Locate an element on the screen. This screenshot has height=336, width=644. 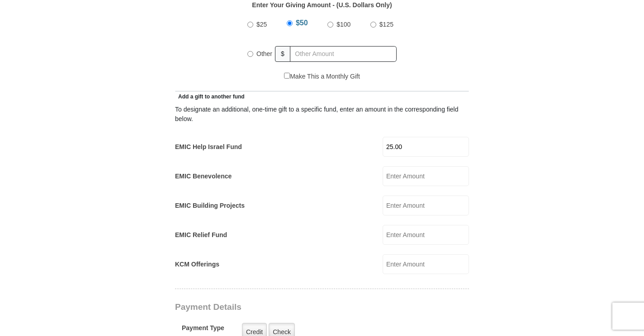
label: EMIC Benevolence is located at coordinates (203, 176).